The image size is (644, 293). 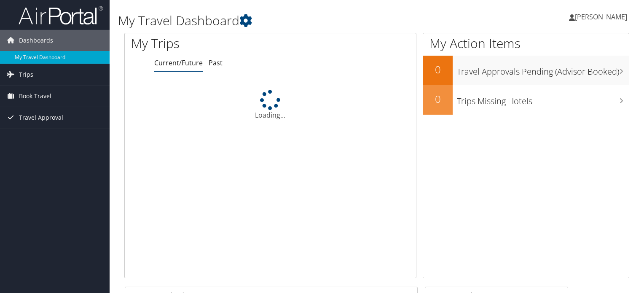 What do you see at coordinates (526, 70) in the screenshot?
I see `a: 0Travel Approvals Pending (Advisor Booked)` at bounding box center [526, 70].